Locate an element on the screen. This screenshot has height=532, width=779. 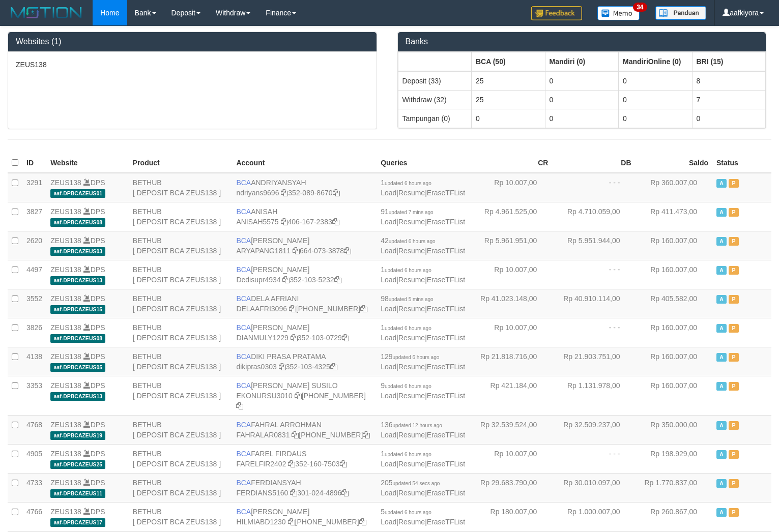
span: updated 12 hours ago is located at coordinates (417, 425).